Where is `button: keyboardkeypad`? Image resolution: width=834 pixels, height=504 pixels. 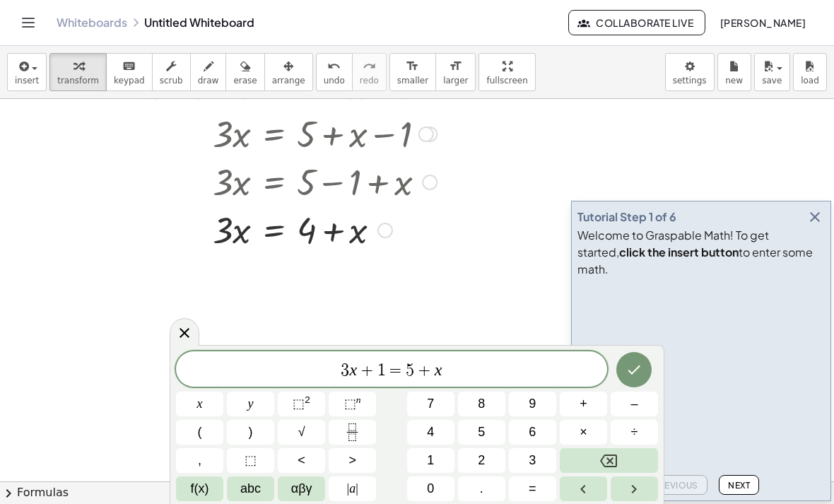 button: keyboardkeypad is located at coordinates (129, 72).